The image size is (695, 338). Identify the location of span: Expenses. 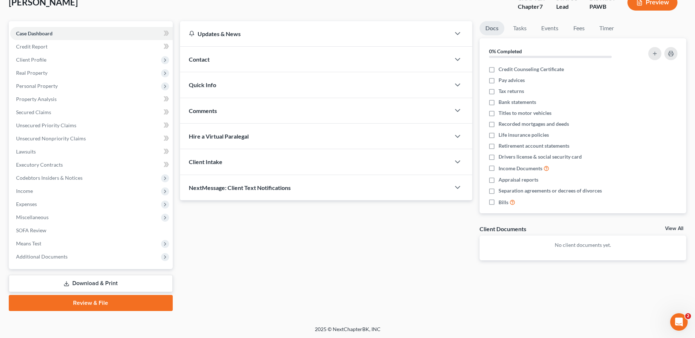
(26, 204).